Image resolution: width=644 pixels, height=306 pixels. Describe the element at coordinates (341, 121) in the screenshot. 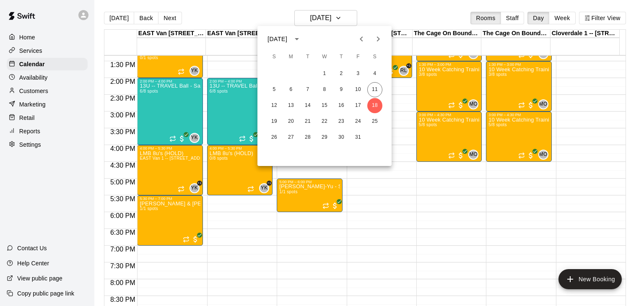

I see `button: 23` at that location.